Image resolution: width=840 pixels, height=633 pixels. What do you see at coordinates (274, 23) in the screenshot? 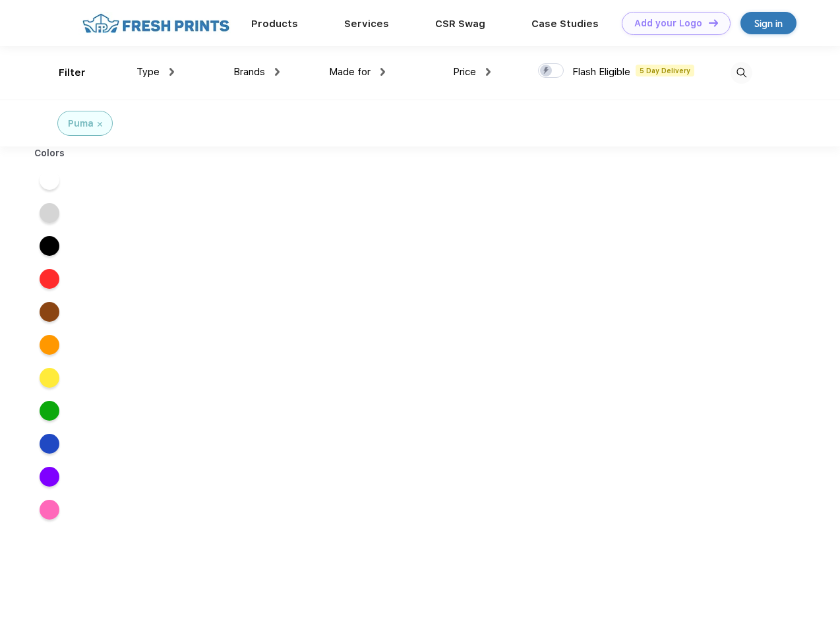
I see `a: Products` at bounding box center [274, 23].